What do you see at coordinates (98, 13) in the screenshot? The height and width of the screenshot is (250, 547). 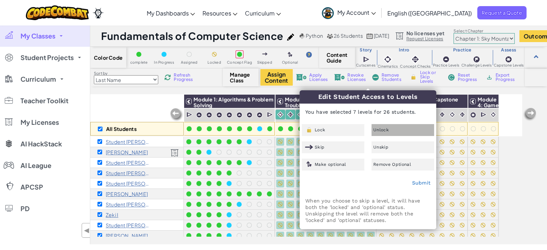 I see `img: Ozaria` at bounding box center [98, 13].